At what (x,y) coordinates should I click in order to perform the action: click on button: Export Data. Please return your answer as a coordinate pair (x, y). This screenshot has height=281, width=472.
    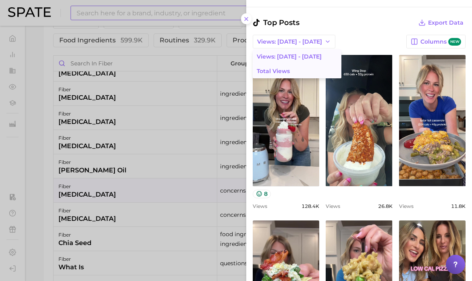
    Looking at the image, I should click on (441, 23).